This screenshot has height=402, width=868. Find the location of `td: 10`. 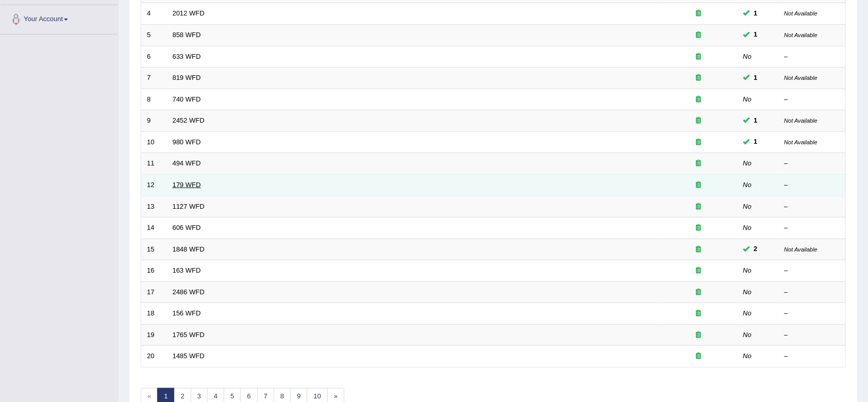

td: 10 is located at coordinates (154, 142).